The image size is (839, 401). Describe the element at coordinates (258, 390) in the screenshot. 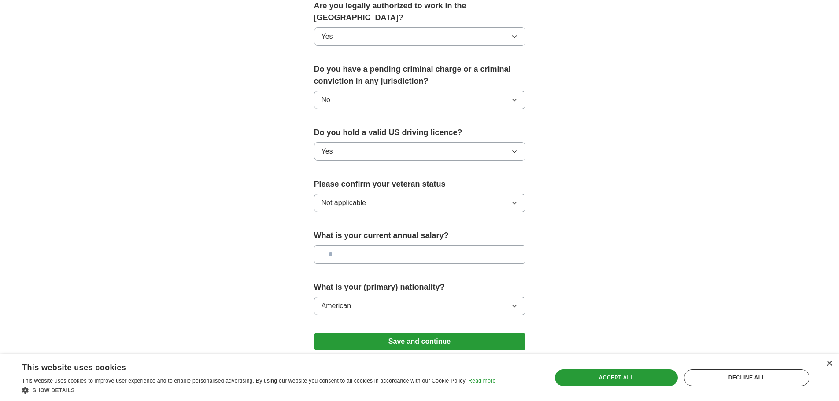

I see `div: Show details` at that location.